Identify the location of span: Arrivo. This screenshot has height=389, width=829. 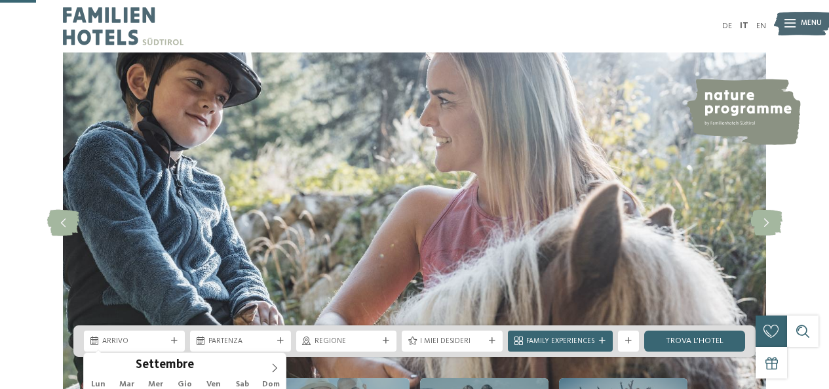
(134, 342).